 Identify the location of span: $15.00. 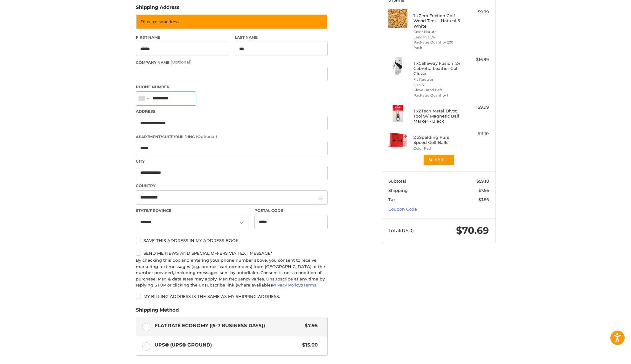
(308, 345).